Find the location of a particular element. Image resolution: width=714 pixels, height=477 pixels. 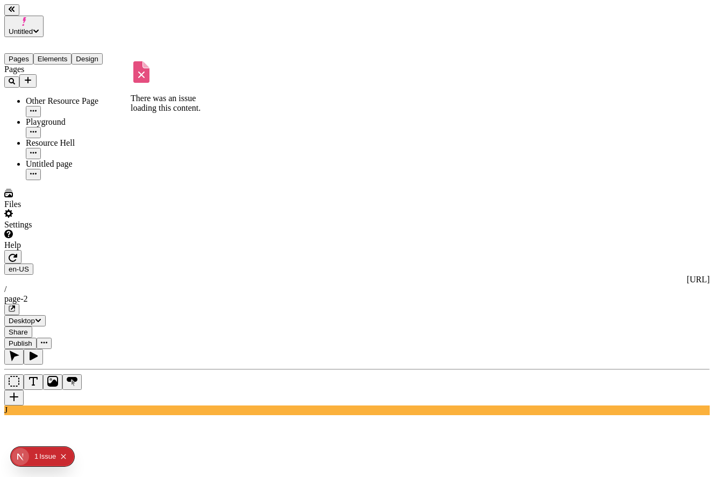

div: Untitled page is located at coordinates (80, 164).